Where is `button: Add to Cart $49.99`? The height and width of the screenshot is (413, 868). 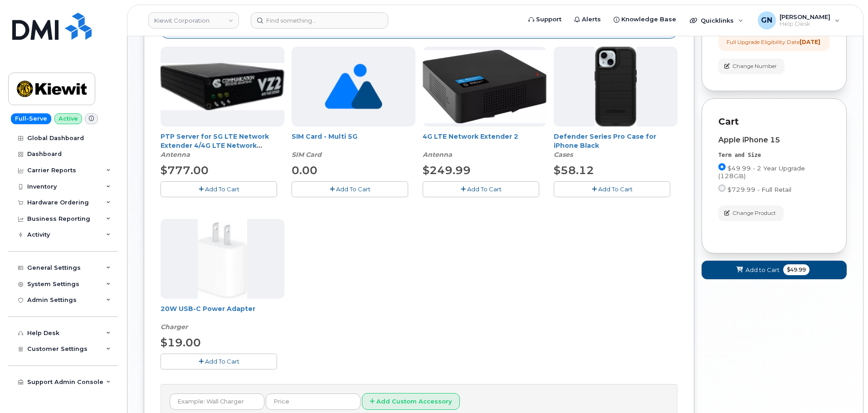
button: Add to Cart $49.99 is located at coordinates (774, 270).